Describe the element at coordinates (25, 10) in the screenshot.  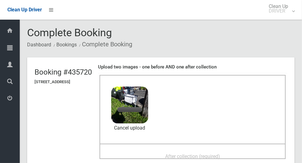
I see `a: Clean Up Driver` at that location.